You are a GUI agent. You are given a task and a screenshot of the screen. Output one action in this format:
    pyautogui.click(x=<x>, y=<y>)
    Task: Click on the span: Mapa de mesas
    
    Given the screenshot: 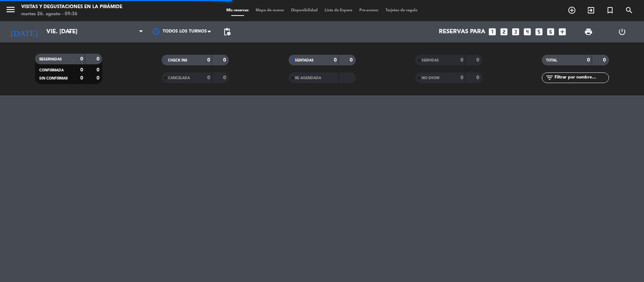 What is the action you would take?
    pyautogui.click(x=270, y=11)
    